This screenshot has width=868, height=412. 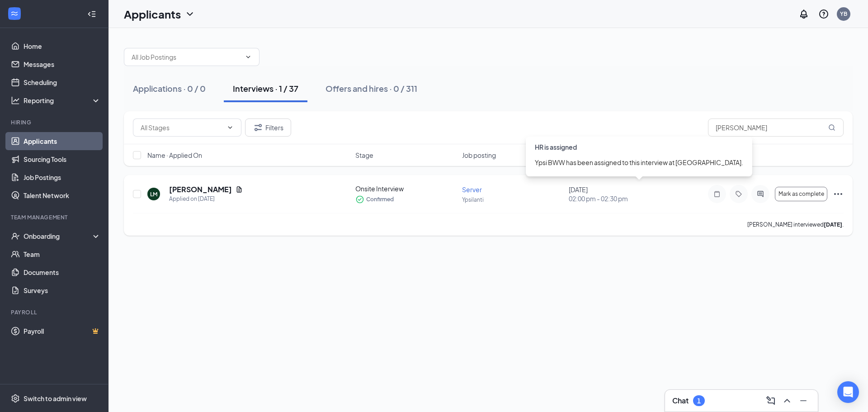 What do you see at coordinates (804, 14) in the screenshot?
I see `svg: Notifications` at bounding box center [804, 14].